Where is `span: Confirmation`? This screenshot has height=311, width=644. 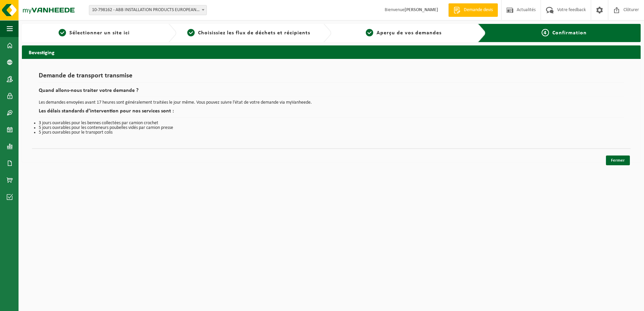 span: Confirmation is located at coordinates (570, 33).